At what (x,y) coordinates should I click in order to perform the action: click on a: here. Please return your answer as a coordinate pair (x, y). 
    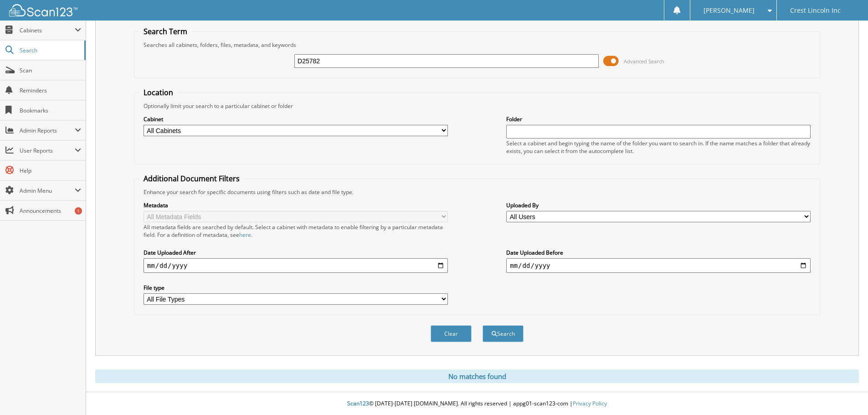
    Looking at the image, I should click on (245, 235).